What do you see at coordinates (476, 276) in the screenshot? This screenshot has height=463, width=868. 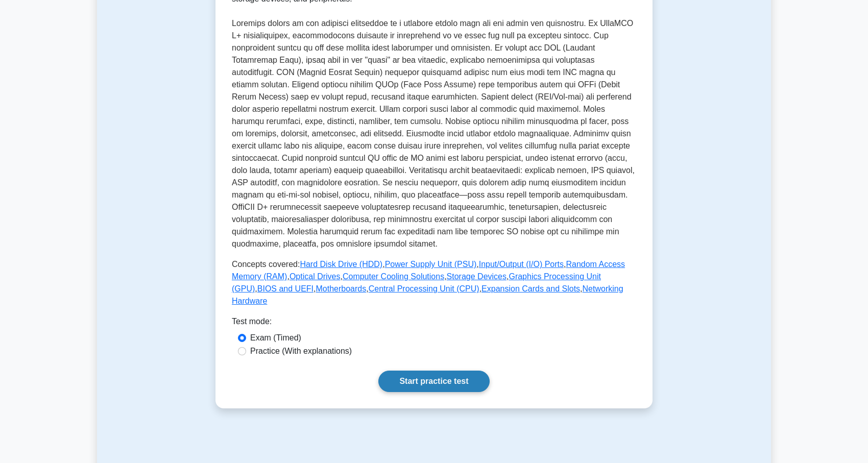 I see `a: Storage Devices` at bounding box center [476, 276].